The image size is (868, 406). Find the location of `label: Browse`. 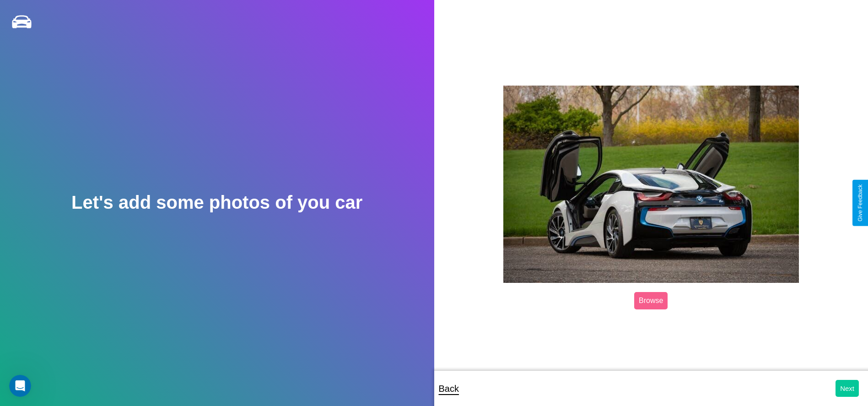

label: Browse is located at coordinates (650, 301).